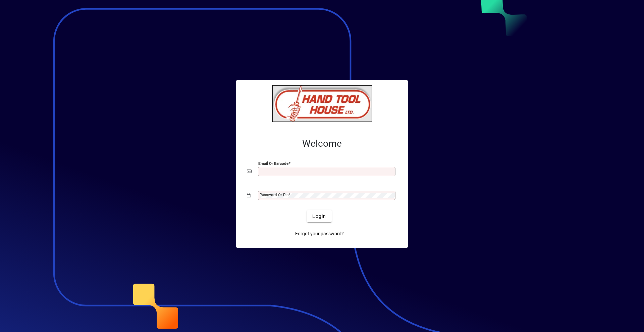  I want to click on span: Login, so click(319, 216).